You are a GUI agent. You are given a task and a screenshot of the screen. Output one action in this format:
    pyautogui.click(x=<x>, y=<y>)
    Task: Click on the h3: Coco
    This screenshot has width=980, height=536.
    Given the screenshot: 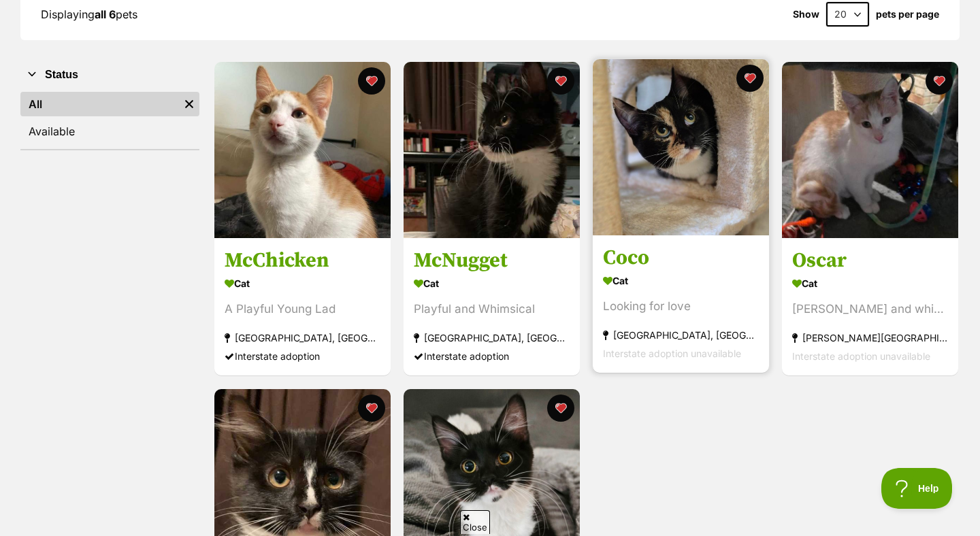 What is the action you would take?
    pyautogui.click(x=681, y=258)
    